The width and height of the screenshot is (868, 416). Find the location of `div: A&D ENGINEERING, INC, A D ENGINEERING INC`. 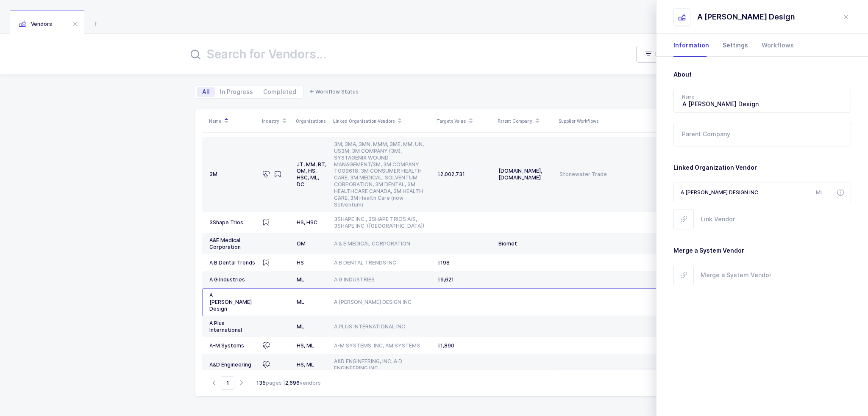

div: A&D ENGINEERING, INC, A D ENGINEERING INC is located at coordinates (382, 365).